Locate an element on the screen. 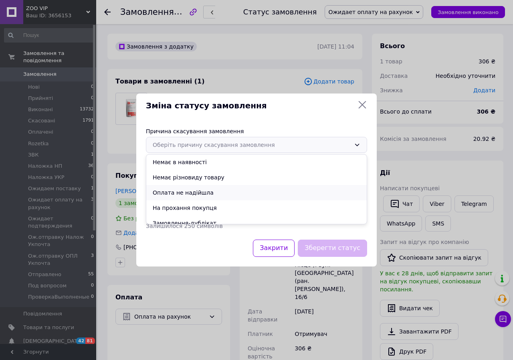 The width and height of the screenshot is (513, 360). li: Немає різновиду товару is located at coordinates (257, 177).